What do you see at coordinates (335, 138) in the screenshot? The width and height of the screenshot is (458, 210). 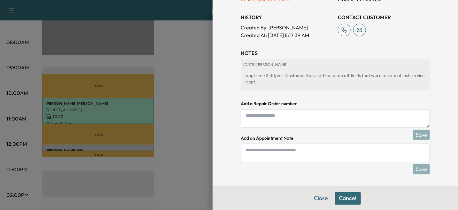 I see `h4: Add an Appointment Note` at bounding box center [335, 138].